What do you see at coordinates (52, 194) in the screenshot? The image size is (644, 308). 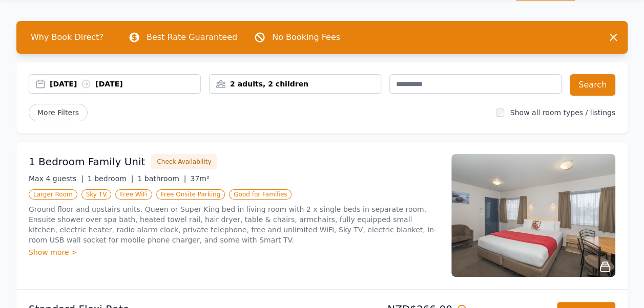 I see `span: Larger Room` at bounding box center [52, 194].